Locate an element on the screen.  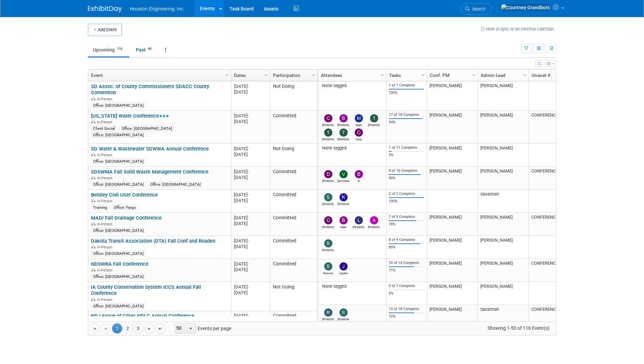
a: 3 is located at coordinates (138, 328).